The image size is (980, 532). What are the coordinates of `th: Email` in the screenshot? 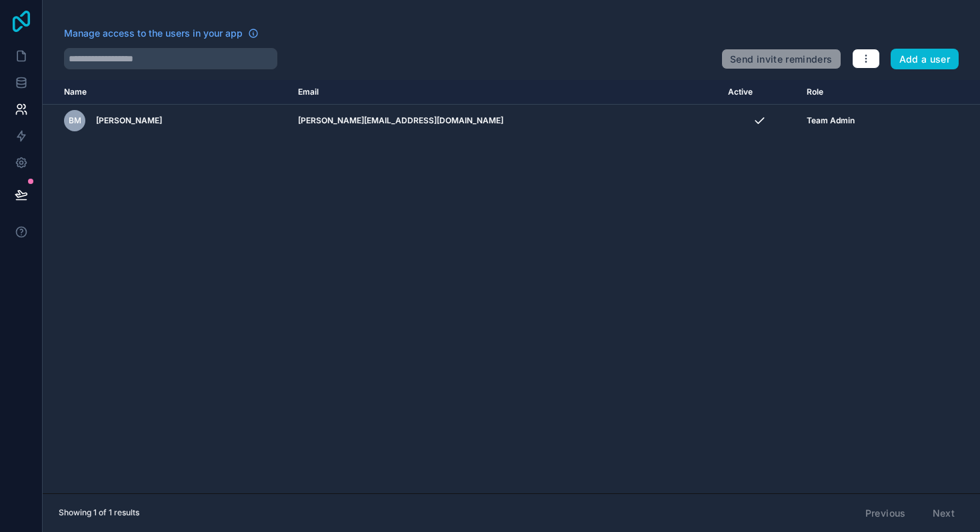 It's located at (505, 92).